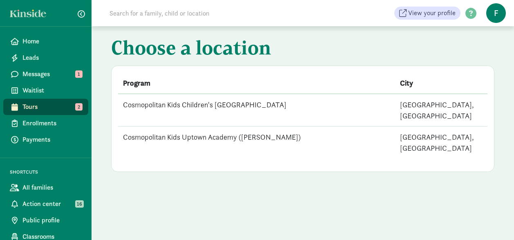 The width and height of the screenshot is (514, 240). I want to click on a: Waitlist, so click(46, 90).